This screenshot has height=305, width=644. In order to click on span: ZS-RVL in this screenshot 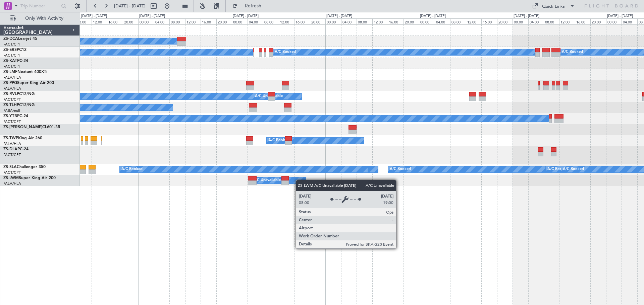, I will do `click(10, 94)`.